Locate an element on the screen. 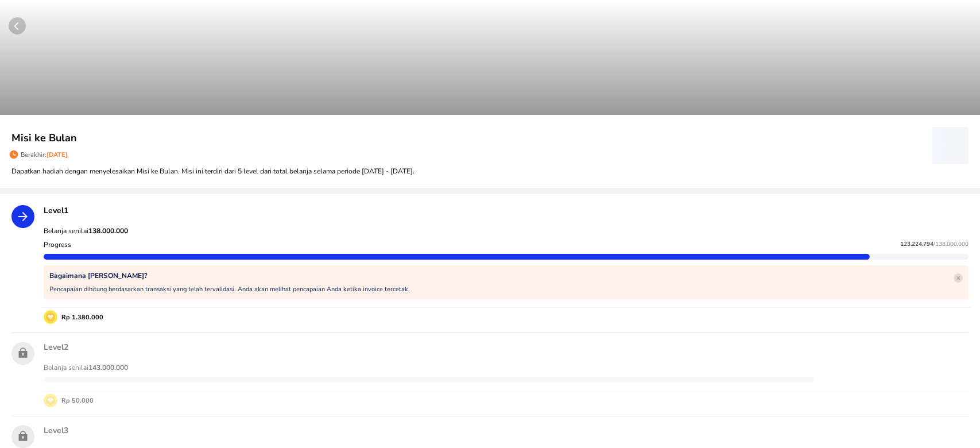 This screenshot has width=980, height=448. strong: 143.000.000 is located at coordinates (108, 368).